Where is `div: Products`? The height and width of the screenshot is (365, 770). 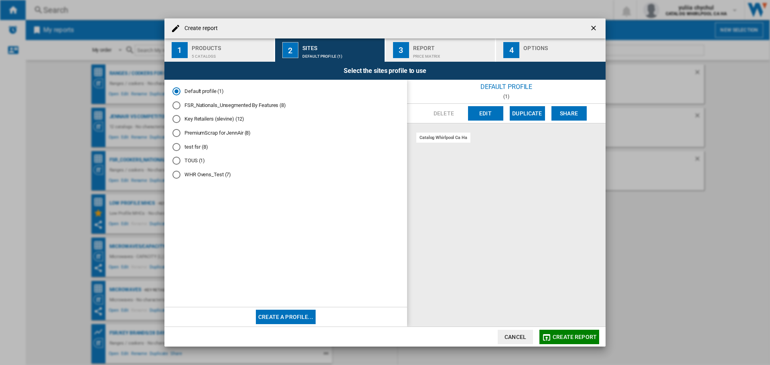
div: Products is located at coordinates (231, 46).